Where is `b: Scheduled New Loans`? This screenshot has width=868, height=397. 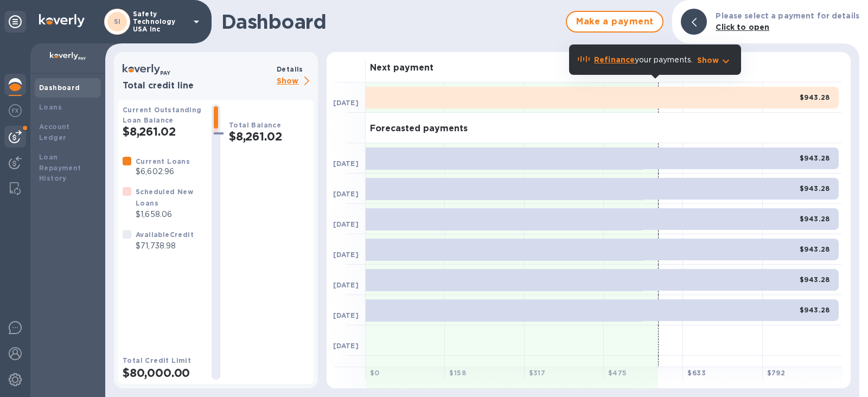
b: Scheduled New Loans is located at coordinates (165, 198).